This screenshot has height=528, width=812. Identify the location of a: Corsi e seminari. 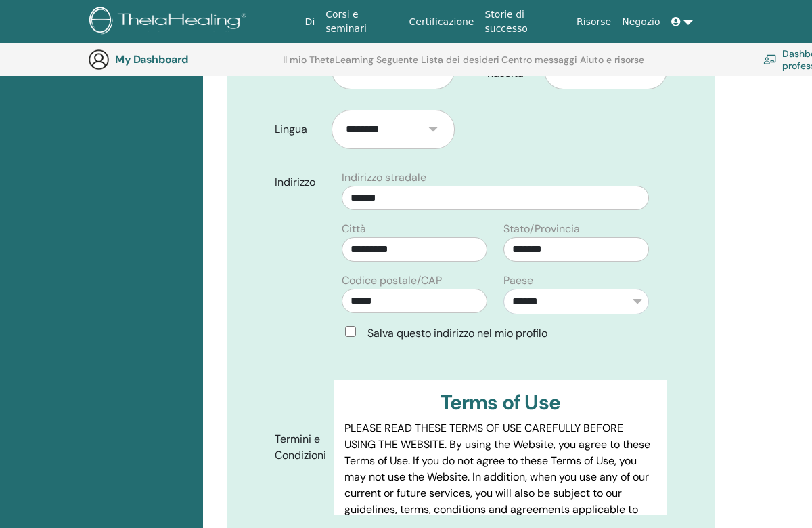
(361, 21).